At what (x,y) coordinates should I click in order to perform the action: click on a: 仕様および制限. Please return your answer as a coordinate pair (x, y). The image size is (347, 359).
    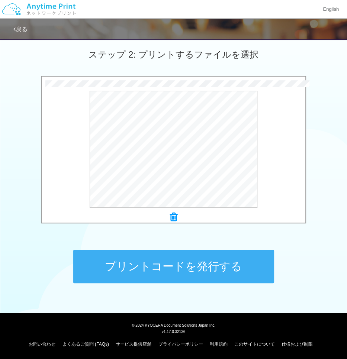
    Looking at the image, I should click on (297, 344).